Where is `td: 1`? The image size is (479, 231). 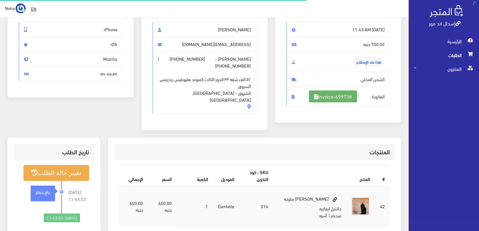
td: 1 is located at coordinates (195, 206).